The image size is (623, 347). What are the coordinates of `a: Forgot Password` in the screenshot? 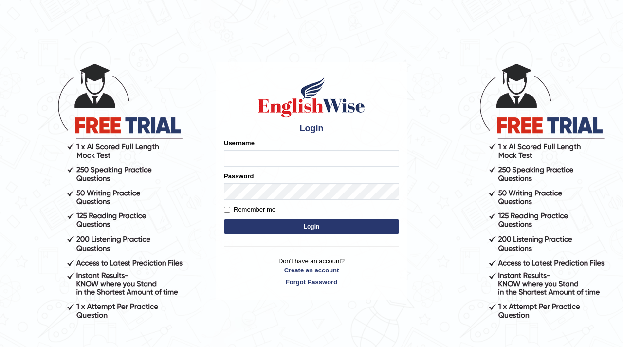 It's located at (312, 281).